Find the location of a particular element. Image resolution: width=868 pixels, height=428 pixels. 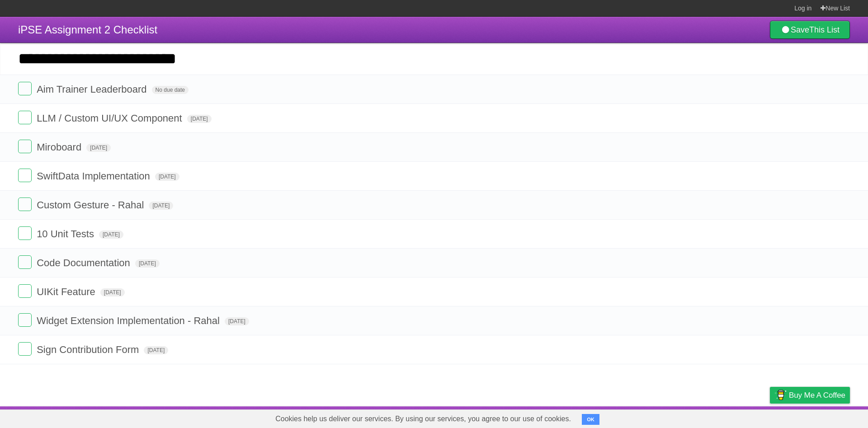

a: Privacy is located at coordinates (769, 417).